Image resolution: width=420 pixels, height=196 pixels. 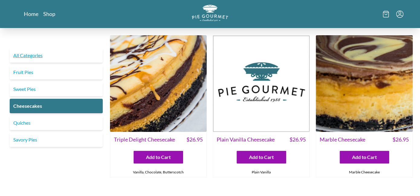 I want to click on img: logo, so click(x=210, y=13).